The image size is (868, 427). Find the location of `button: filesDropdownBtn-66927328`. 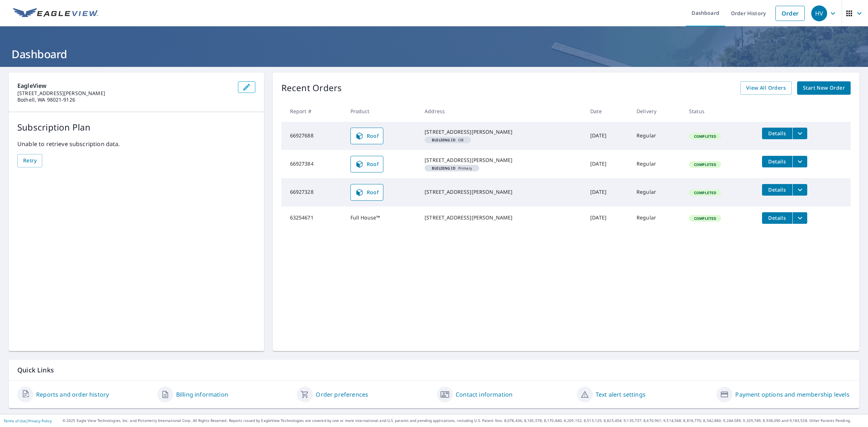

button: filesDropdownBtn-66927328 is located at coordinates (800, 190).